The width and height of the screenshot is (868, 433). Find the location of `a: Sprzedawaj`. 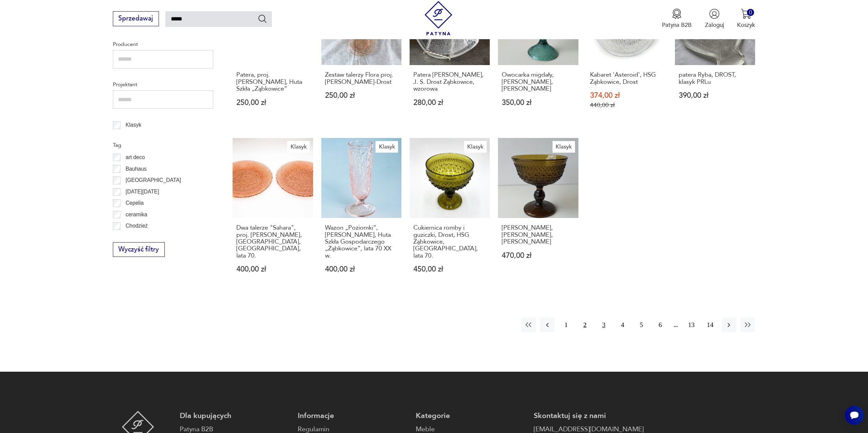

a: Sprzedawaj is located at coordinates (136, 19).